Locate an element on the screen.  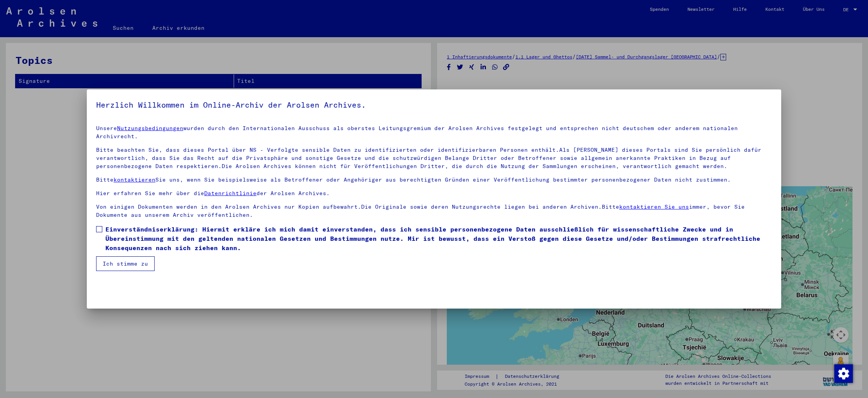
p: Bitte beachten Sie, dass dieses Portal über NS - Verfolgte sensible Daten zu identifizierten oder... is located at coordinates (434, 158).